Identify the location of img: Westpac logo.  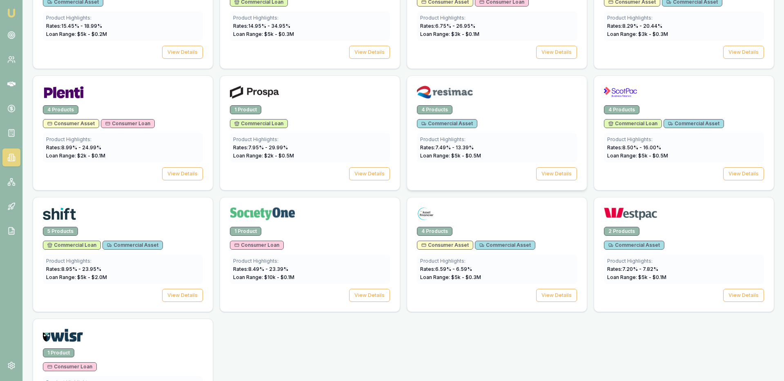
(630, 214).